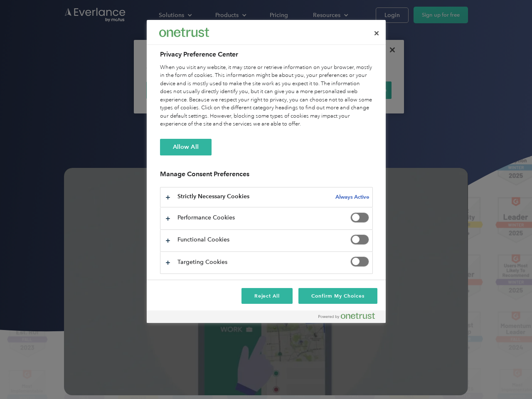 The image size is (532, 399). Describe the element at coordinates (266, 54) in the screenshot. I see `h2: Privacy Preference Center` at that location.